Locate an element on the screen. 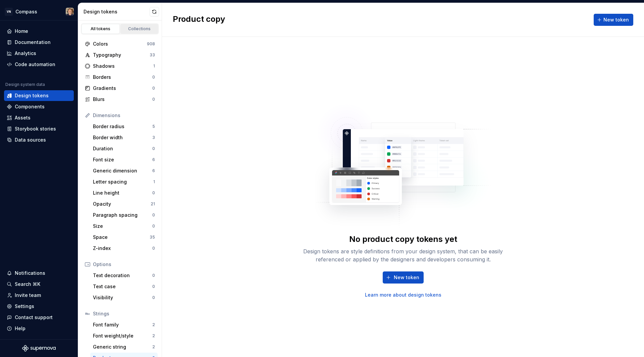 This screenshot has width=644, height=357. a: Gradients0 is located at coordinates (119, 89).